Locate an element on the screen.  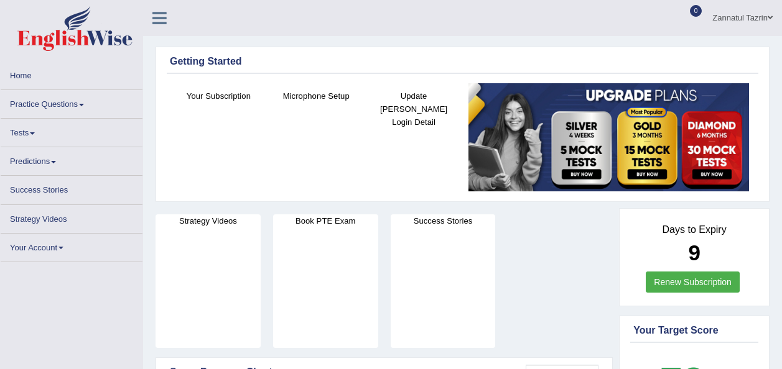
h4: Book PTE Exam is located at coordinates (325, 221).